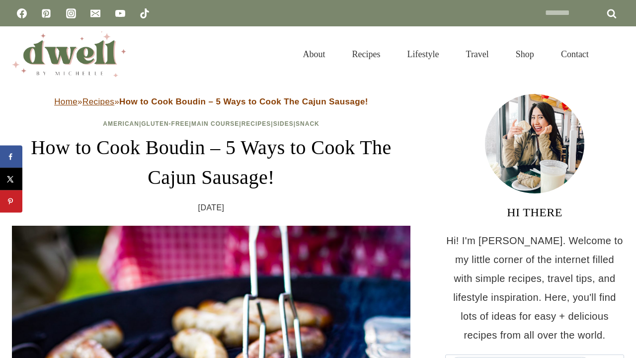 The width and height of the screenshot is (636, 358). Describe the element at coordinates (46, 13) in the screenshot. I see `a: Pinterest` at that location.